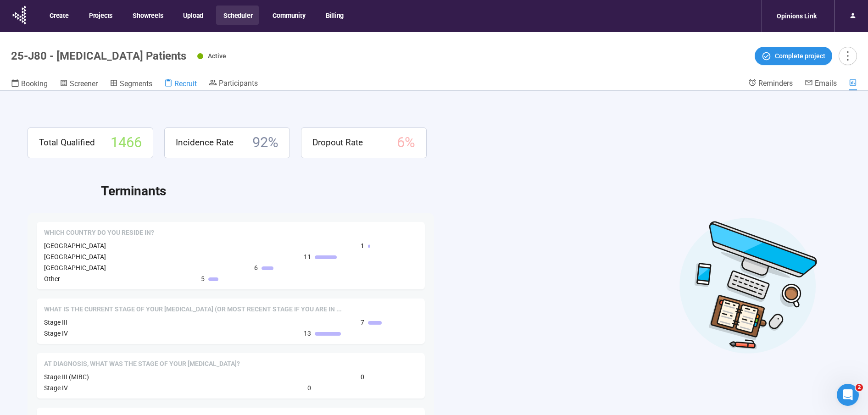 This screenshot has width=868, height=415. What do you see at coordinates (59, 15) in the screenshot?
I see `button: Create` at bounding box center [59, 15].